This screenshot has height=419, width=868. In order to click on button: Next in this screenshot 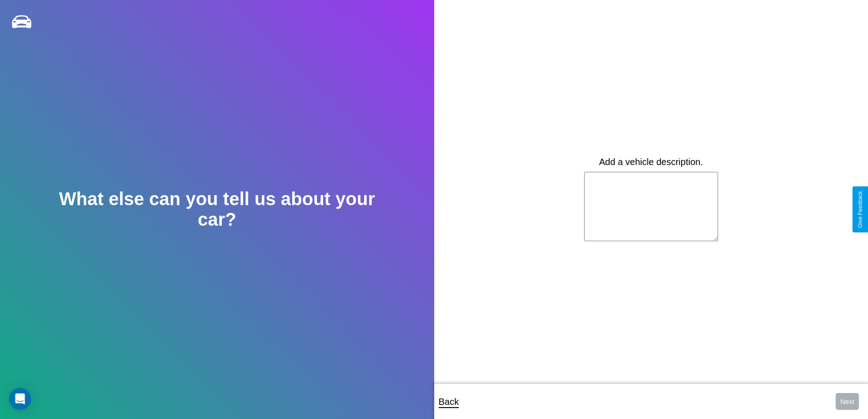, I will do `click(848, 402)`.